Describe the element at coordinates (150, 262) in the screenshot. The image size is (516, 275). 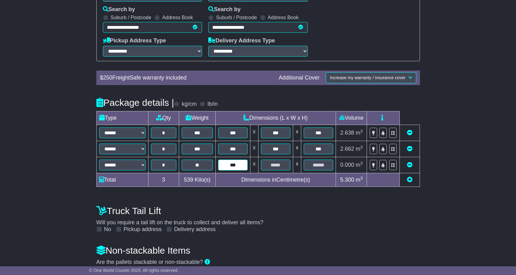
I see `span: Are the pallets stackable or non-stackable?` at that location.